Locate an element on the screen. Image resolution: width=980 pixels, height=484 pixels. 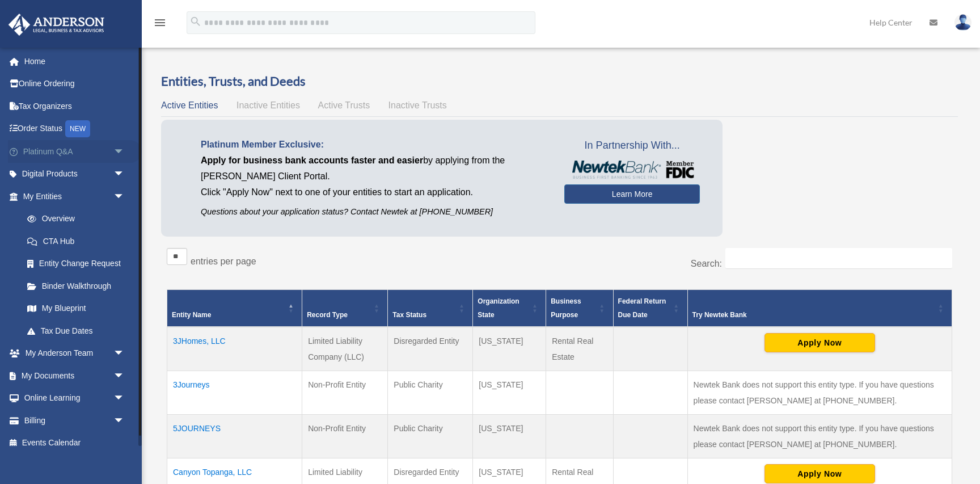
a: Tax Due Dates is located at coordinates (76, 330).